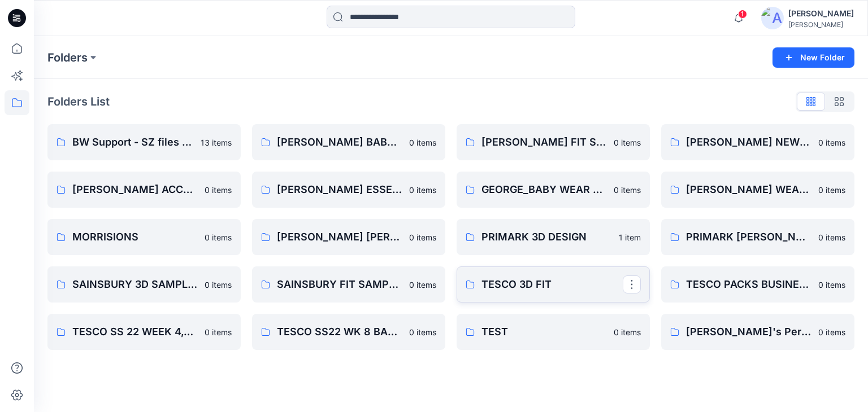 This screenshot has width=868, height=412. What do you see at coordinates (546, 237) in the screenshot?
I see `p: PRIMARK 3D DESIGN` at bounding box center [546, 237].